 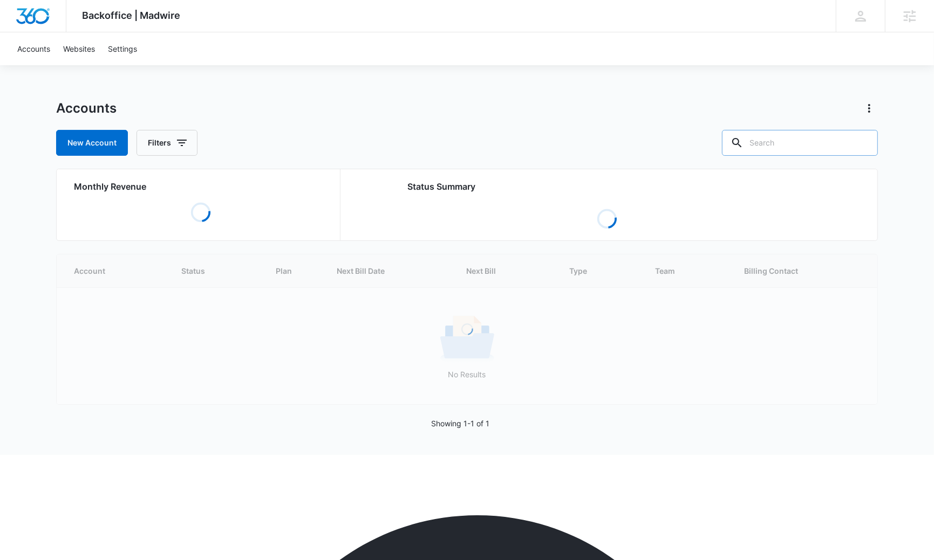 What do you see at coordinates (86, 109) in the screenshot?
I see `h1: Accounts` at bounding box center [86, 109].